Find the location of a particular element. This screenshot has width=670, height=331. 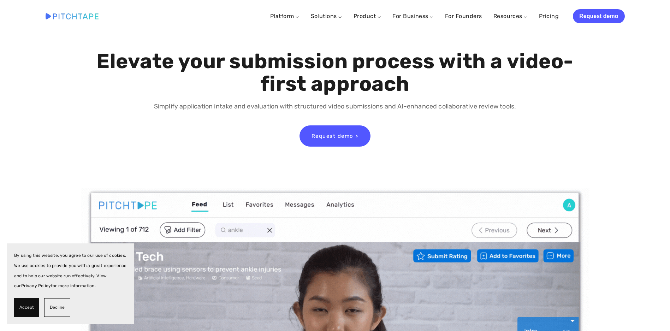

h1: Elevate your submission process with a video-first approach is located at coordinates (335, 73).